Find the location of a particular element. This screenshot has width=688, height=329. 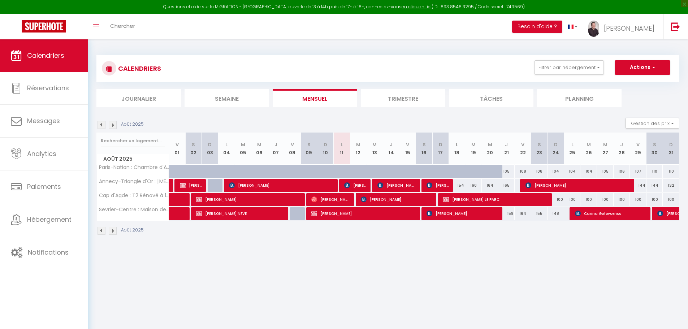

div: 148 is located at coordinates (556, 213).